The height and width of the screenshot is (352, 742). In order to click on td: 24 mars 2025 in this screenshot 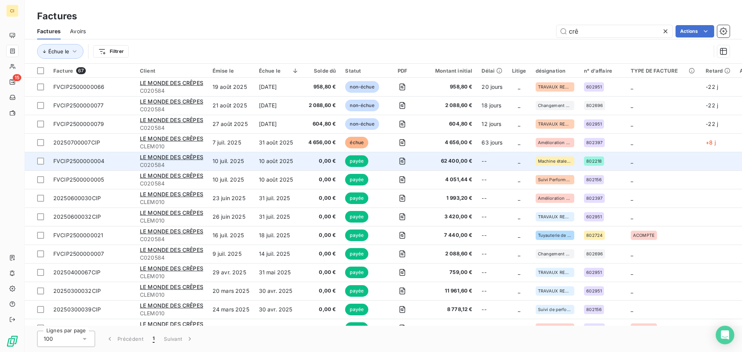, I will do `click(231, 310)`.